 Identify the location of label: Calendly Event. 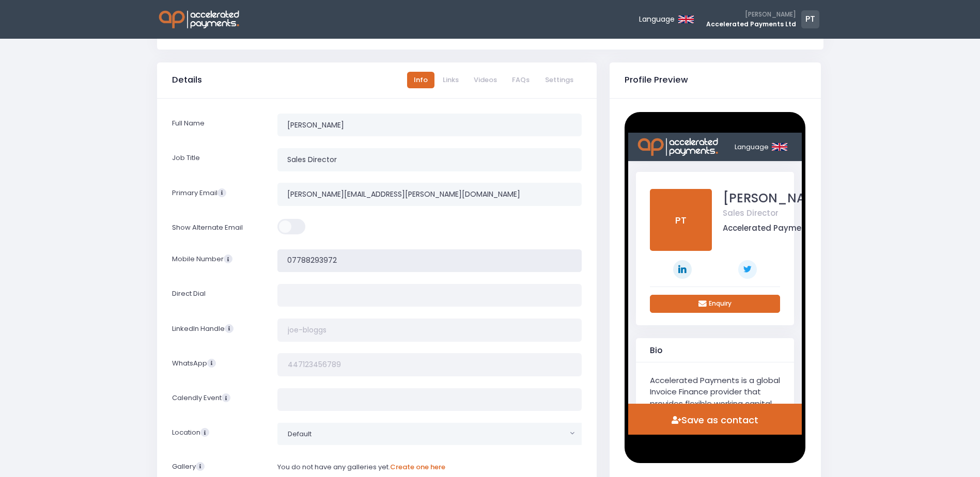
(218, 399).